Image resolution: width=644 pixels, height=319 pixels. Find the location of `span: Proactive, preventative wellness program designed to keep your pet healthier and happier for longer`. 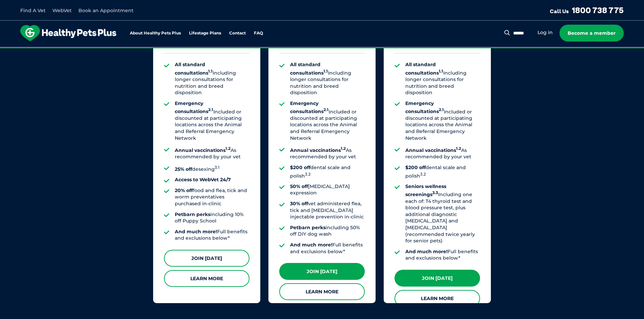

span: Proactive, preventative wellness program designed to keep your pet healthier and happier for longer is located at coordinates (321, 50).